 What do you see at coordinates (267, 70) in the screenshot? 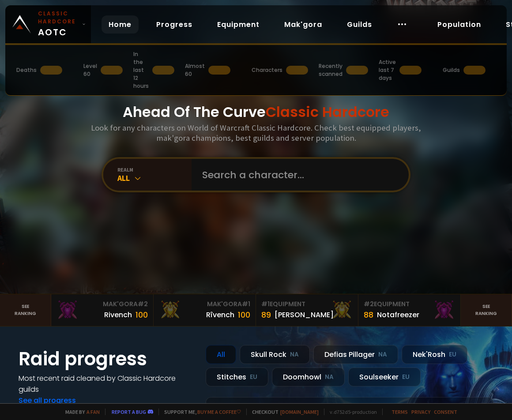
I see `div: Characters` at bounding box center [267, 70].